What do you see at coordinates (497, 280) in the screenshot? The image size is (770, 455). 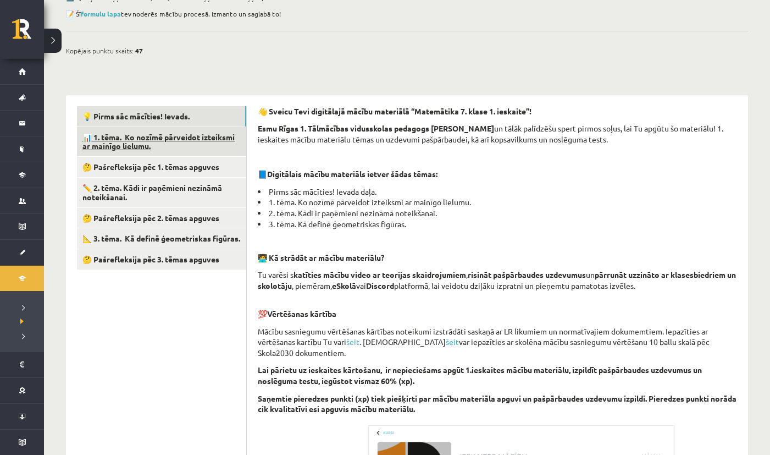 I see `p: Tu varēsi s , un , piemēram, vai platformā, lai veidotu dziļāku izpratni un pieņemtu pamatotas iz...` at bounding box center [497, 280].